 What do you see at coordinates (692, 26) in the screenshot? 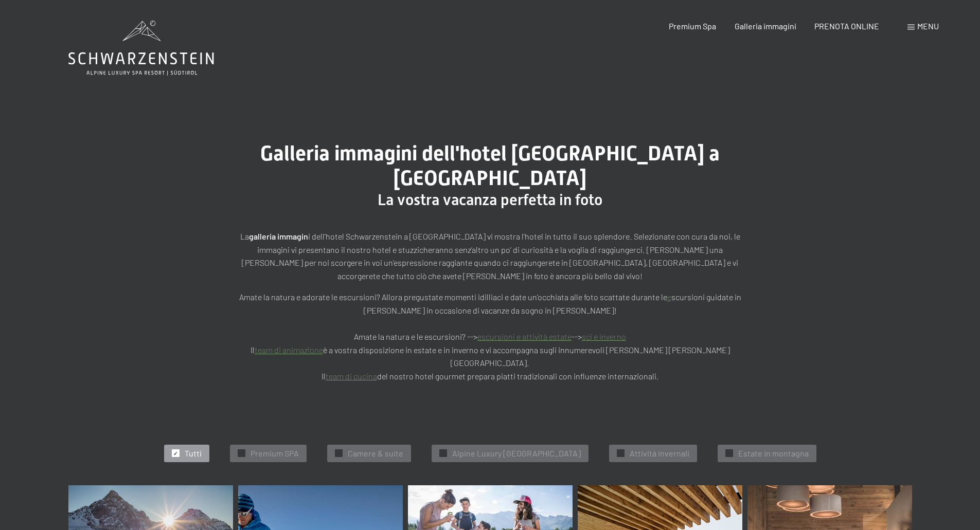
I see `a: Premium Spa` at bounding box center [692, 26].